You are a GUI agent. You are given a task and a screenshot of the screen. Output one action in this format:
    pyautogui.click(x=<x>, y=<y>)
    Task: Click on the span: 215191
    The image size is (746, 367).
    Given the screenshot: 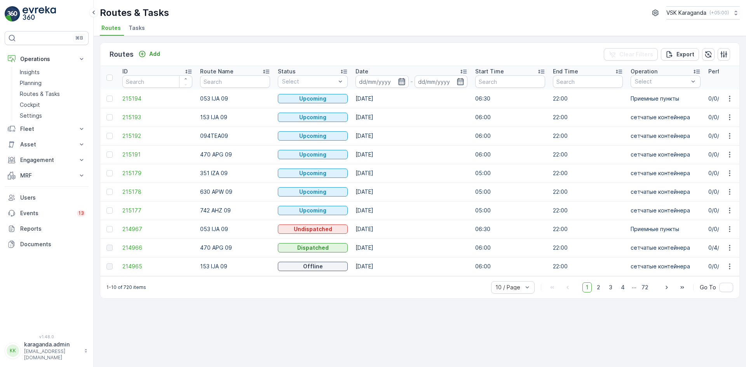 What is the action you would take?
    pyautogui.click(x=157, y=155)
    